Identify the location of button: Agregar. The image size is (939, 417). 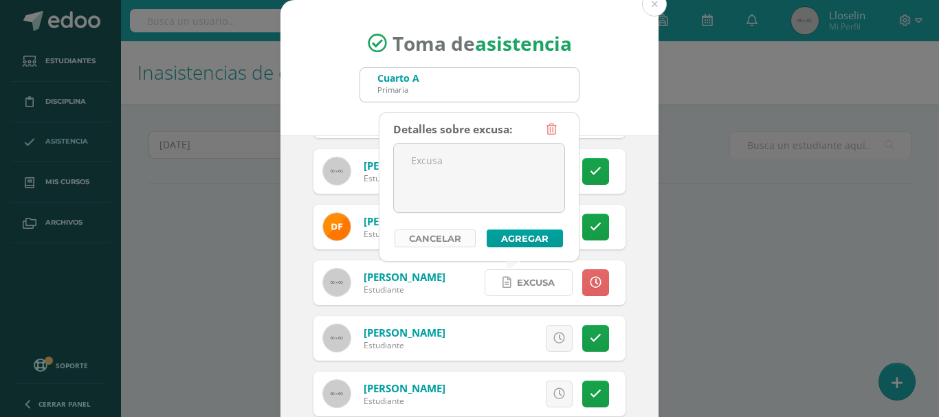
(525, 239).